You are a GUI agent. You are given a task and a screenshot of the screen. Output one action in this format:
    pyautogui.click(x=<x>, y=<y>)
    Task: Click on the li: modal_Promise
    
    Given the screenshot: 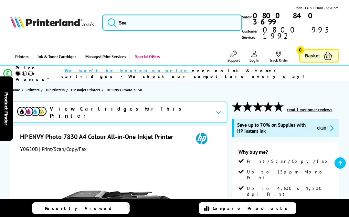 What is the action you would take?
    pyautogui.click(x=168, y=73)
    